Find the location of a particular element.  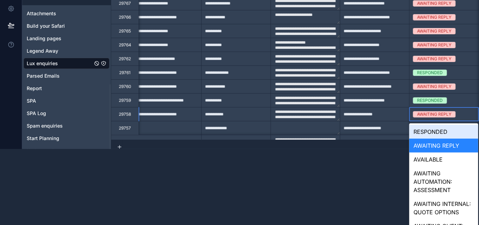

span: Lux enquiries is located at coordinates (42, 63).